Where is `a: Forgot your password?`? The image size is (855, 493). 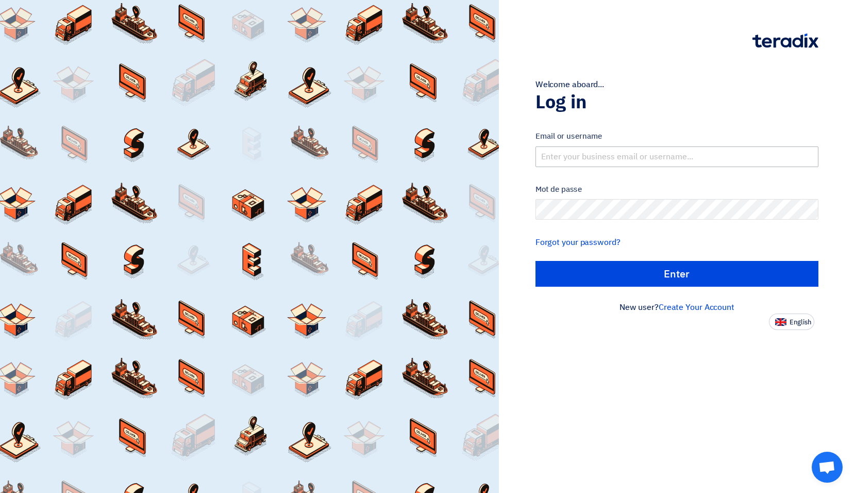 a: Forgot your password? is located at coordinates (578, 242).